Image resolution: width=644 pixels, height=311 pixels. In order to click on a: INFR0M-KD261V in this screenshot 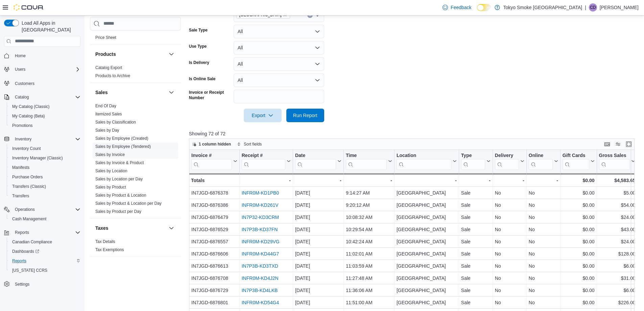, I will do `click(260, 205)`.